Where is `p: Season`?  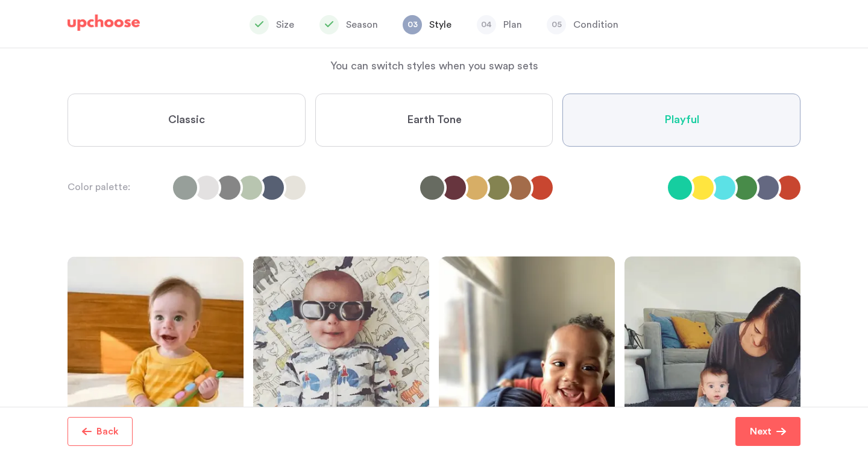 p: Season is located at coordinates (362, 24).